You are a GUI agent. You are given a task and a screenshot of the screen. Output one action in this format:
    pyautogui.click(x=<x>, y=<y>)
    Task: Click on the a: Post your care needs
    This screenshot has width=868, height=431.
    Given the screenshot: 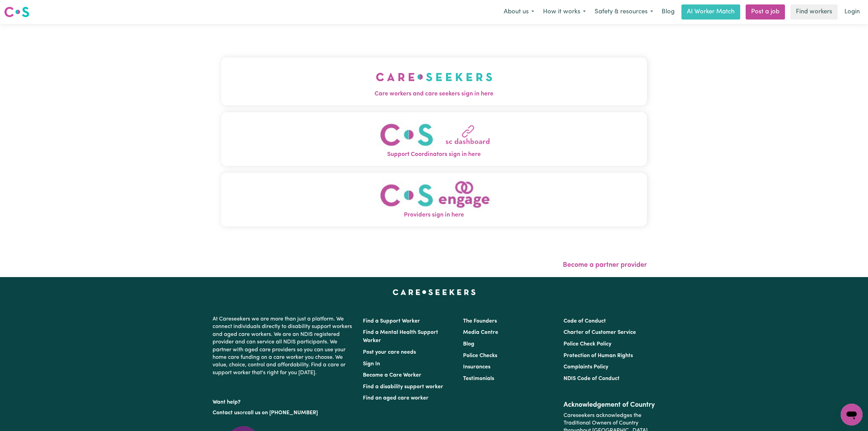 What is the action you would take?
    pyautogui.click(x=389, y=352)
    